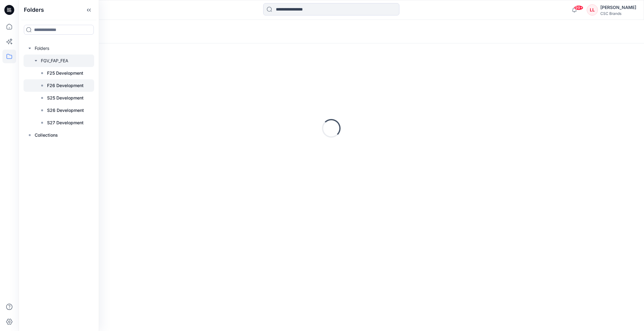 The height and width of the screenshot is (331, 644). What do you see at coordinates (618, 13) in the screenshot?
I see `div: CSC Brands` at bounding box center [618, 13].